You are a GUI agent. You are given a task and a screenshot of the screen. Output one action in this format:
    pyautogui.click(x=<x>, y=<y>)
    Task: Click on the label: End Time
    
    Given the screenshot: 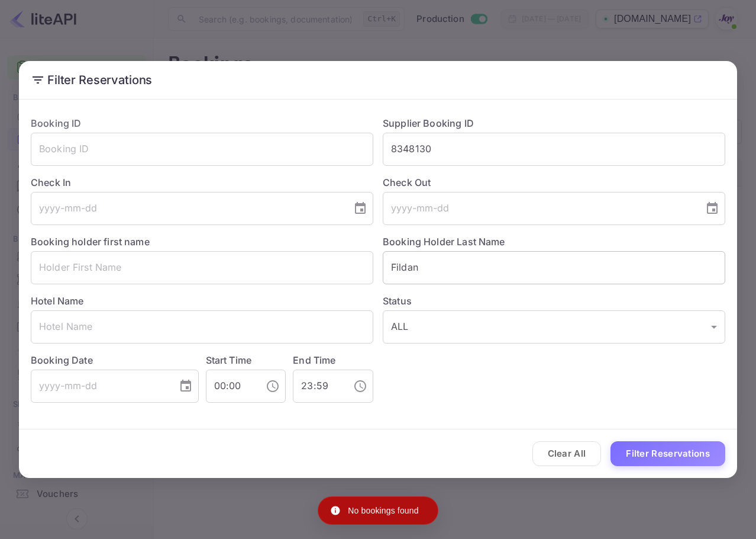 What is the action you would take?
    pyautogui.click(x=314, y=360)
    